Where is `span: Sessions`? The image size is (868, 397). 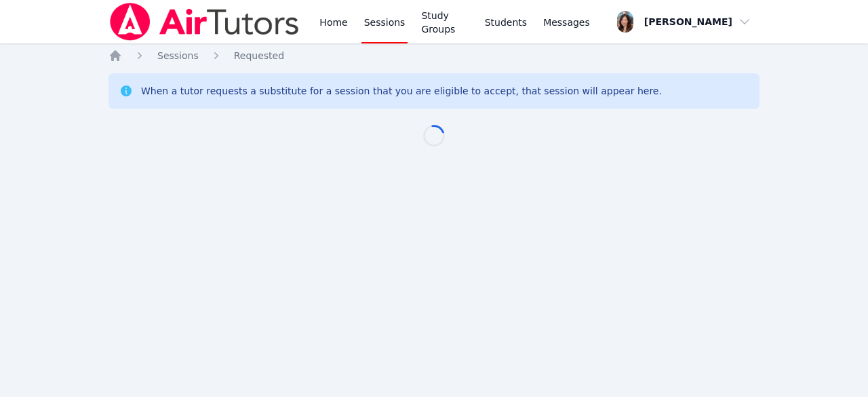 span: Sessions is located at coordinates (178, 56).